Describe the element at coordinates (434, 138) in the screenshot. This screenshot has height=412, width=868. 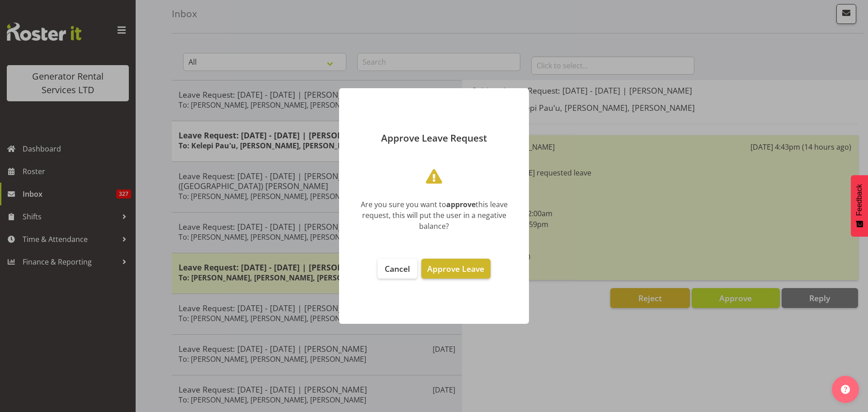
I see `p: Approve Leave Request` at that location.